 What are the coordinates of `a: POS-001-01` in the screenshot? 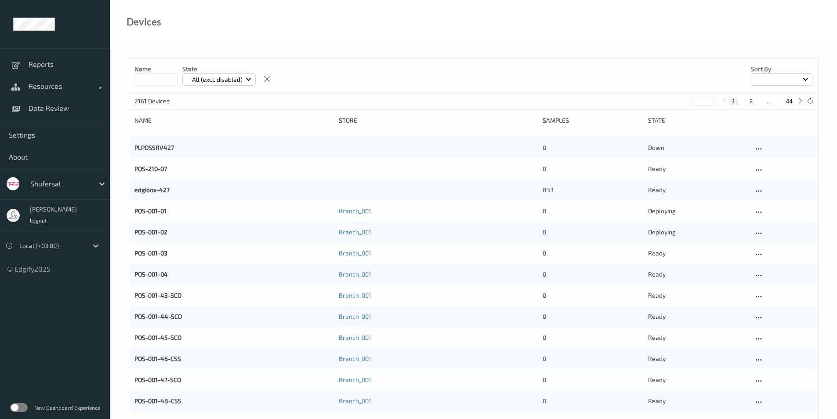 It's located at (150, 211).